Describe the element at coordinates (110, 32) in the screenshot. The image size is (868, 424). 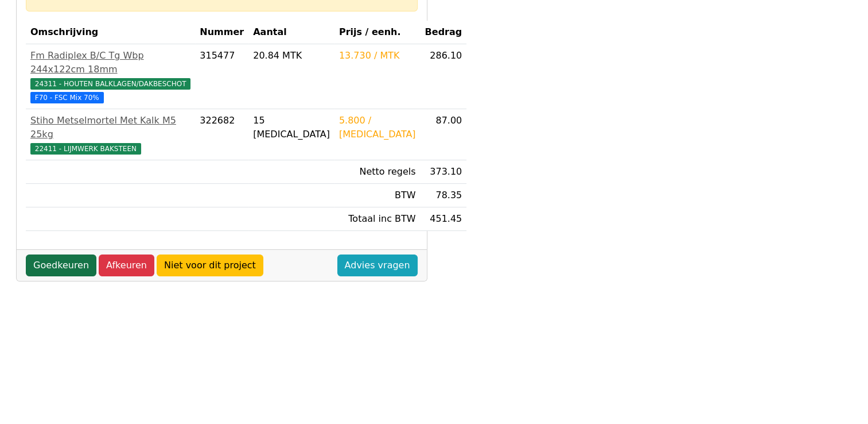
I see `th: Omschrijving` at that location.